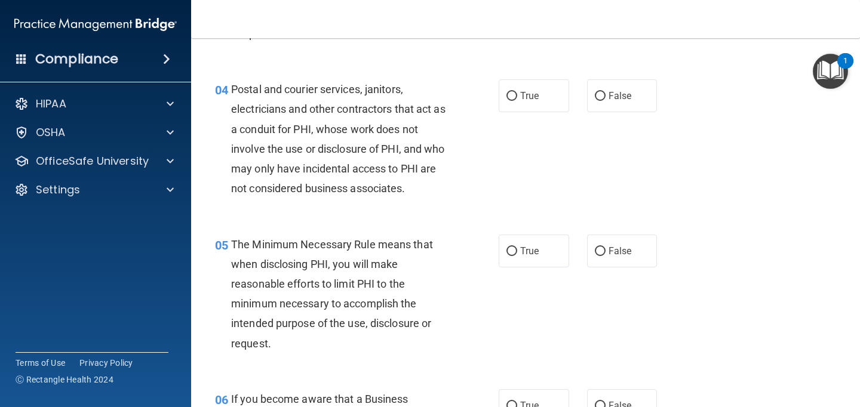 Image resolution: width=860 pixels, height=407 pixels. Describe the element at coordinates (64, 380) in the screenshot. I see `span: Ⓒ Rectangle Health 2024` at that location.